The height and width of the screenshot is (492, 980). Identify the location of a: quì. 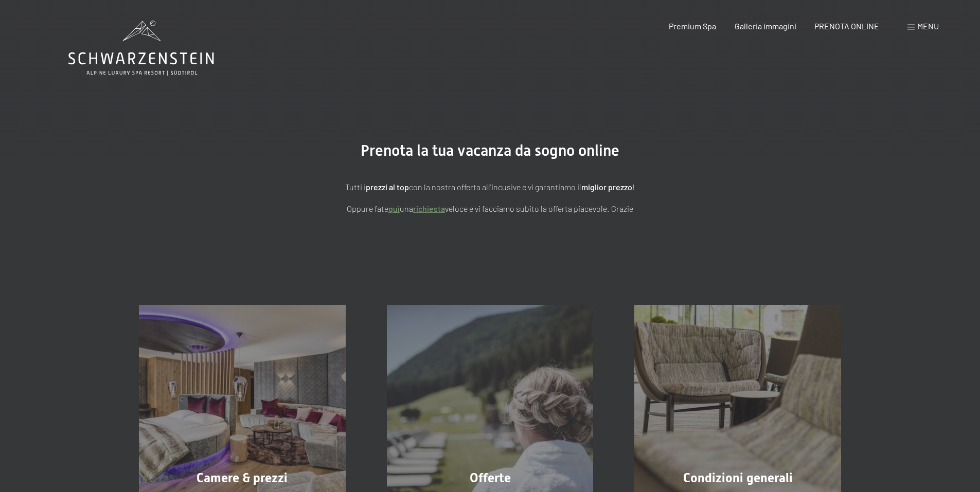
(394, 208).